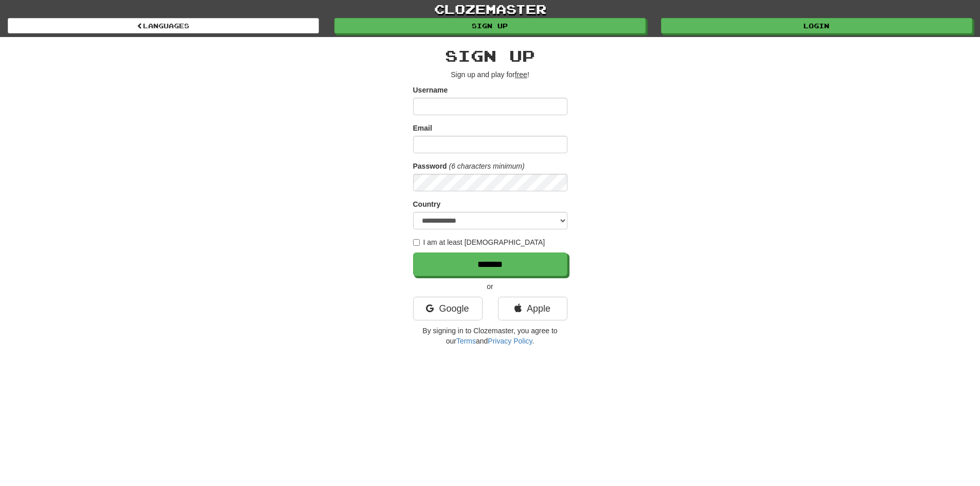 The image size is (980, 486). What do you see at coordinates (430, 90) in the screenshot?
I see `label: Username` at bounding box center [430, 90].